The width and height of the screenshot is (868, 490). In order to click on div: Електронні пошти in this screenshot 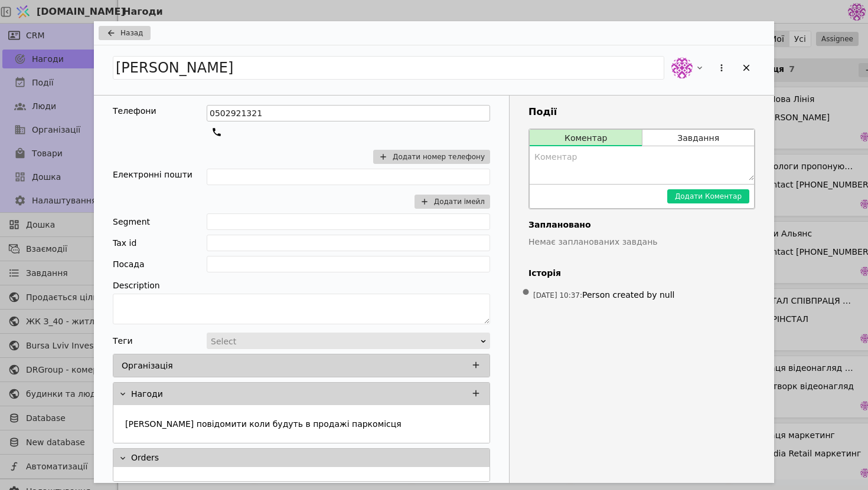, I will do `click(153, 175)`.